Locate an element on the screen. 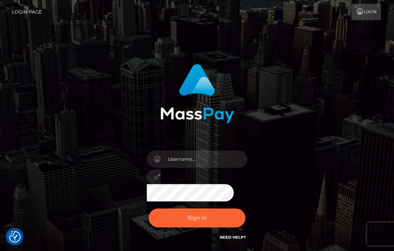 The width and height of the screenshot is (394, 251). input: Username... is located at coordinates (204, 159).